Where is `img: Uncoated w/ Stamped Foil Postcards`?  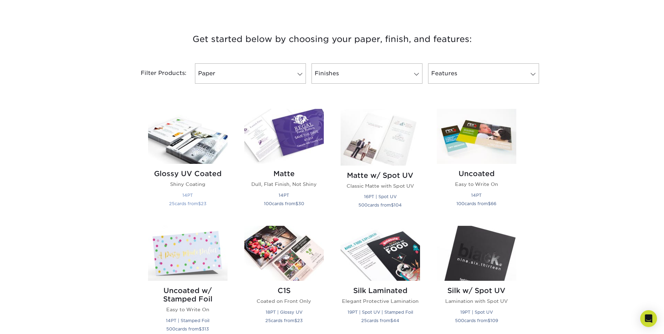
img: Uncoated w/ Stamped Foil Postcards is located at coordinates (188, 253).